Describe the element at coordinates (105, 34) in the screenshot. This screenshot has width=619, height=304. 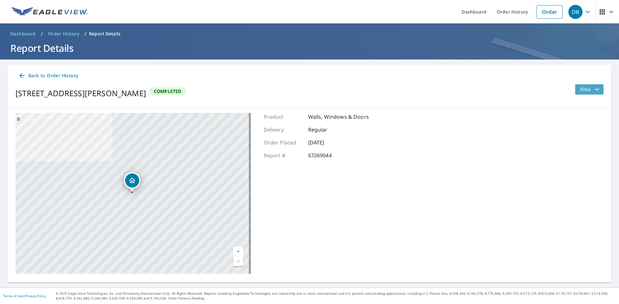
I see `p: Report Details` at that location.